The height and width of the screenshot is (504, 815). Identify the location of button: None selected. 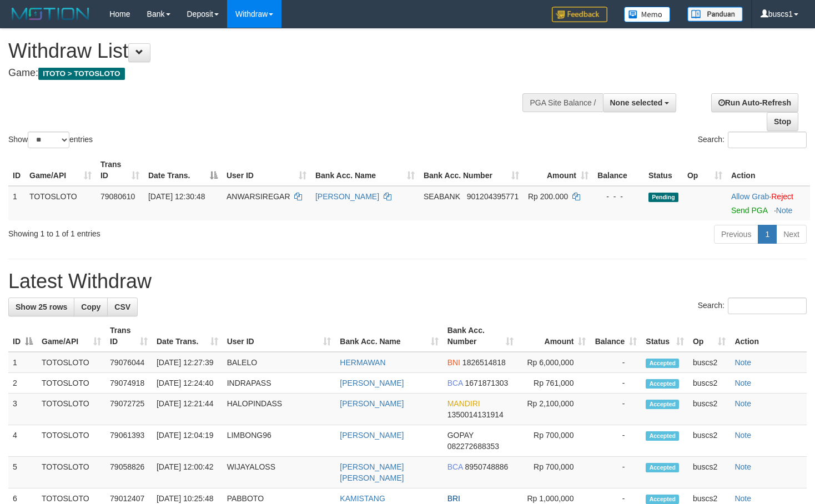
(640, 102).